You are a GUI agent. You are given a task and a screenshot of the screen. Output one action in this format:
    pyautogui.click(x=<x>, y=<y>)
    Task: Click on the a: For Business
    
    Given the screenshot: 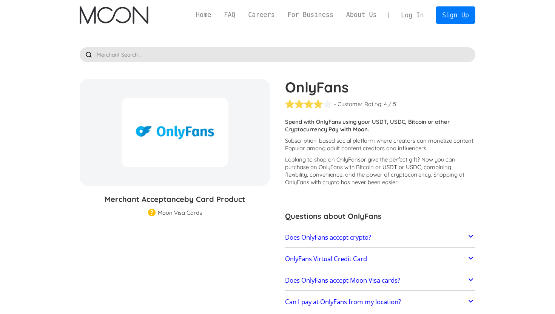 What is the action you would take?
    pyautogui.click(x=310, y=15)
    